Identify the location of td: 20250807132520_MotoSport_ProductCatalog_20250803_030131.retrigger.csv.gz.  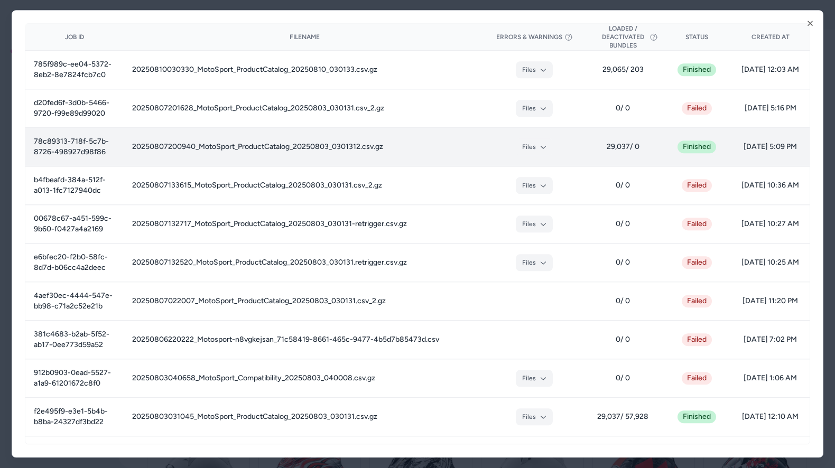
(305, 263).